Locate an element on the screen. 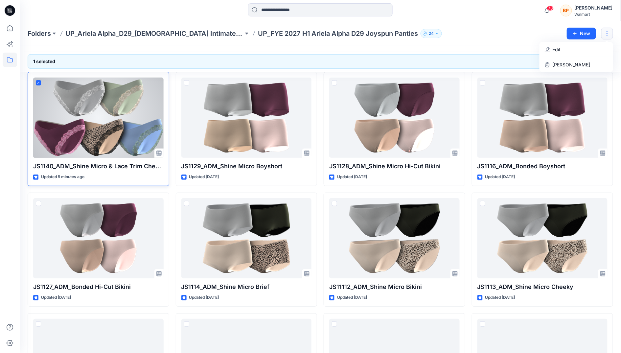 This screenshot has height=353, width=621. p: JS1127_ADM_Bonded Hi-Cut Bikini is located at coordinates (98, 287).